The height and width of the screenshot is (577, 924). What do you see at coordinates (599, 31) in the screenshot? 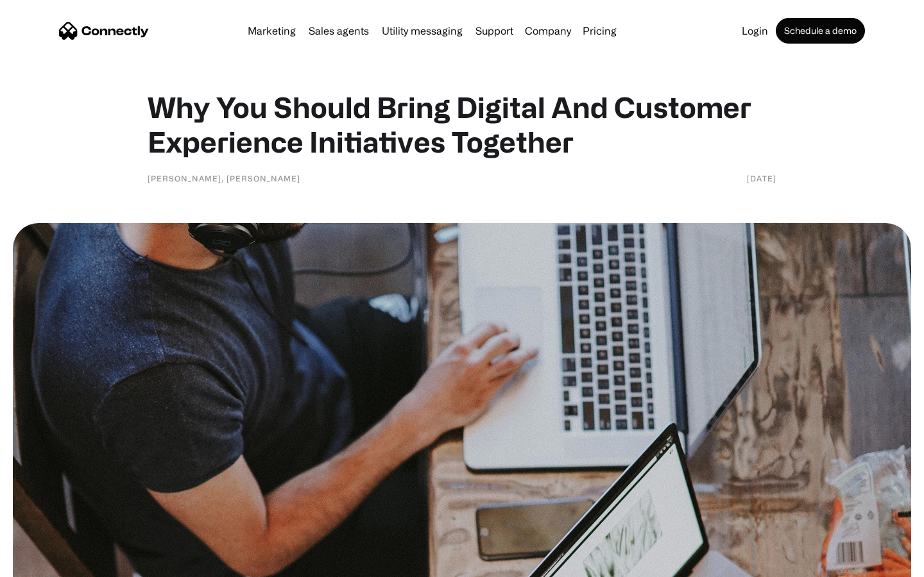
I see `a: Pricing` at bounding box center [599, 31].